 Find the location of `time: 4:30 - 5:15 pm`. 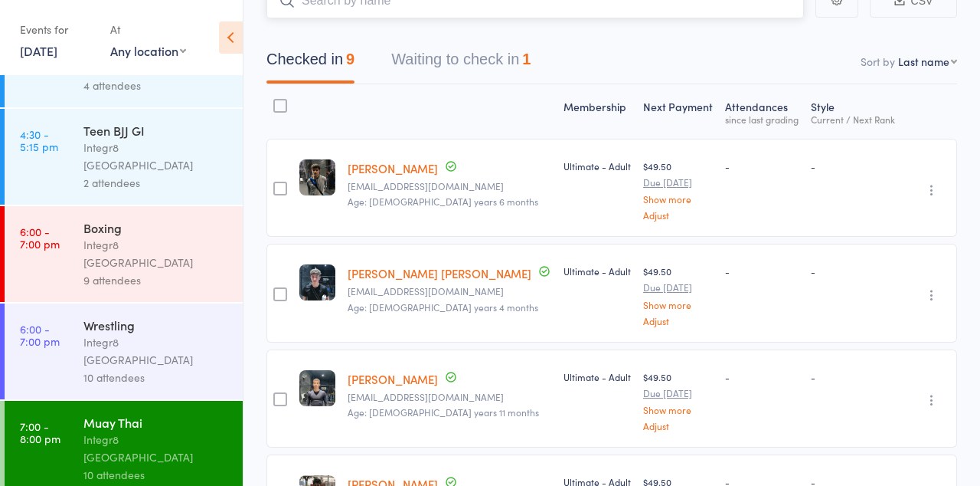

time: 4:30 - 5:15 pm is located at coordinates (39, 140).